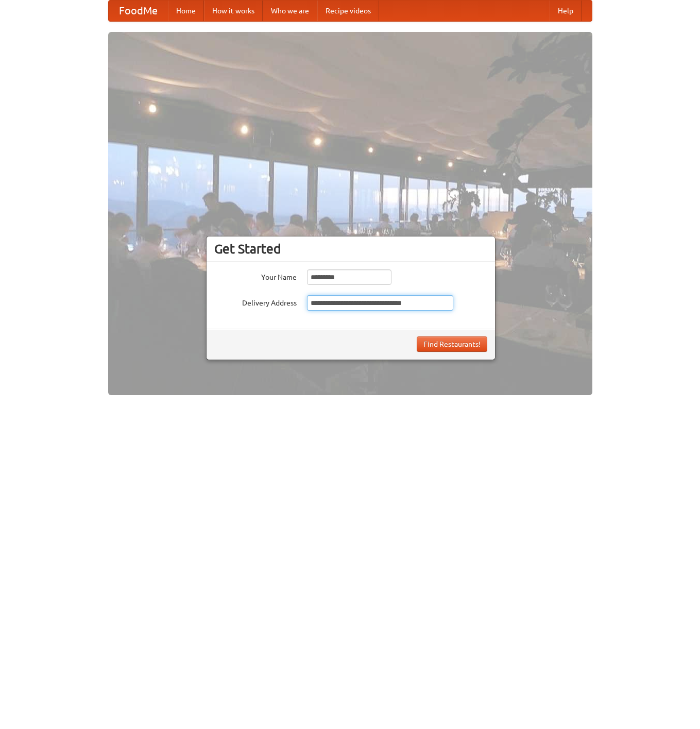 The image size is (700, 729). What do you see at coordinates (348, 11) in the screenshot?
I see `a: Recipe videos` at bounding box center [348, 11].